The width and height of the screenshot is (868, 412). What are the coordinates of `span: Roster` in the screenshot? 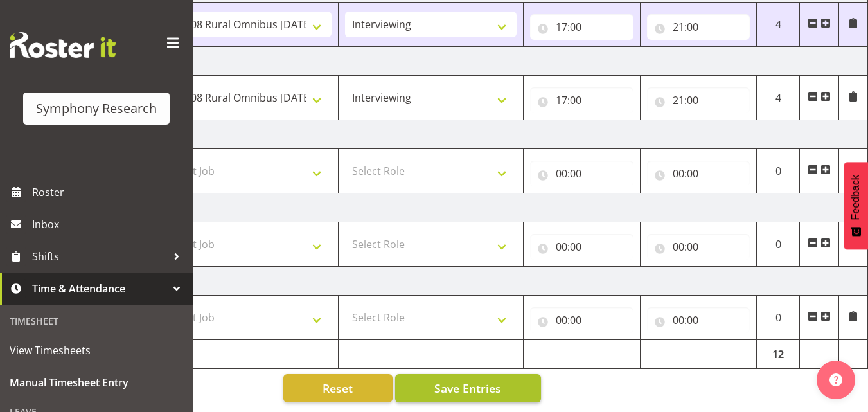 It's located at (109, 192).